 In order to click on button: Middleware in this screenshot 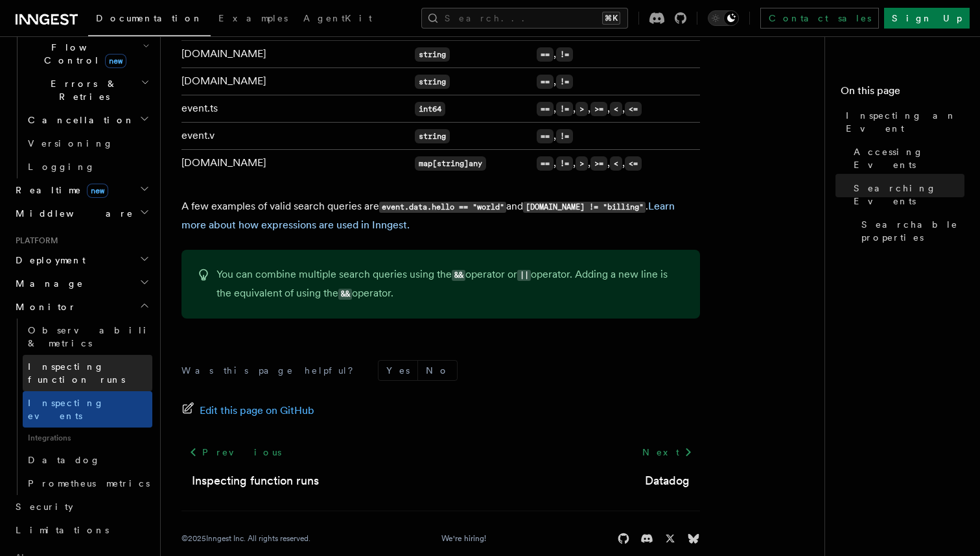, I will do `click(81, 213)`.